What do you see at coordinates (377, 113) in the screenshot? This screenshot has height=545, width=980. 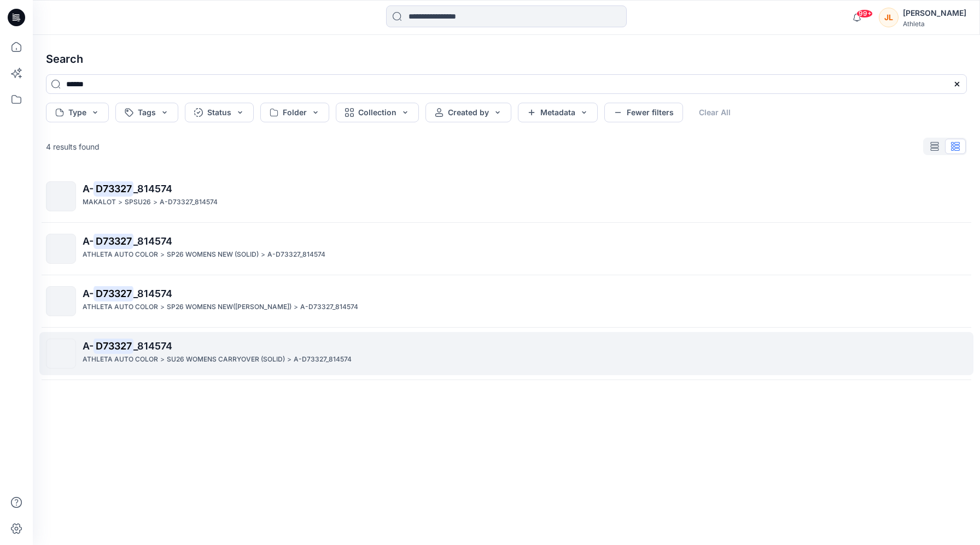 I see `button: Collection` at bounding box center [377, 113].